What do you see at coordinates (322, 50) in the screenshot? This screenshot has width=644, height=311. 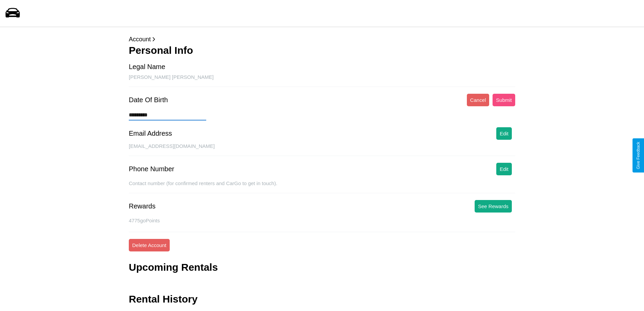 I see `h3: Personal Info` at bounding box center [322, 50].